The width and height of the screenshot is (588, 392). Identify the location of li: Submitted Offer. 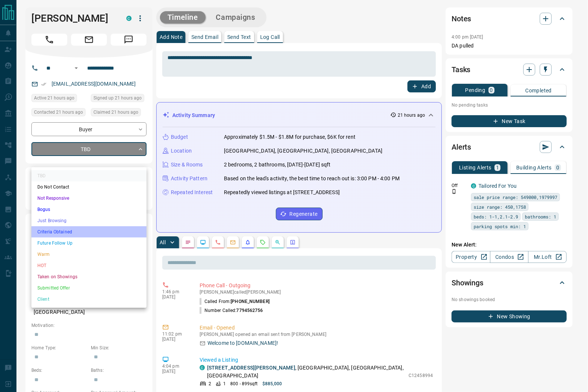
(89, 288).